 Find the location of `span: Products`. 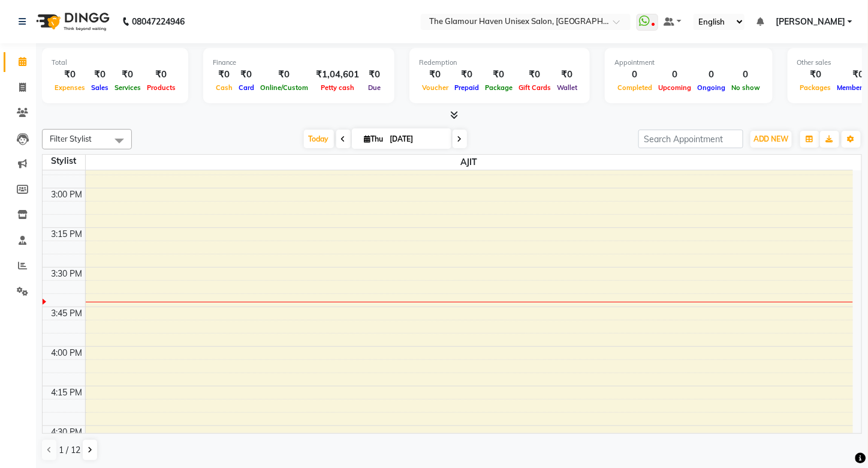

span: Products is located at coordinates (161, 88).